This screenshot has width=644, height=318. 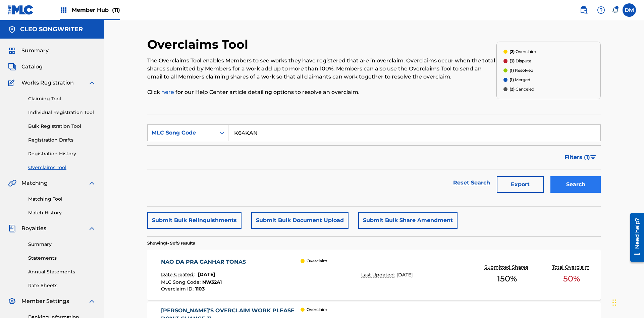 What do you see at coordinates (12, 67) in the screenshot?
I see `img: Catalog` at bounding box center [12, 67].